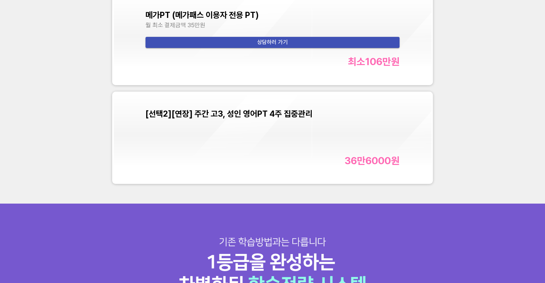  What do you see at coordinates (374, 62) in the screenshot?
I see `div: 최소 106만 원` at bounding box center [374, 62].